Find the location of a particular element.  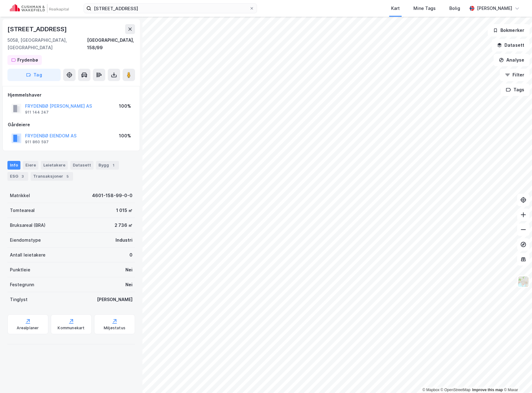

div: Kart is located at coordinates (395, 9).